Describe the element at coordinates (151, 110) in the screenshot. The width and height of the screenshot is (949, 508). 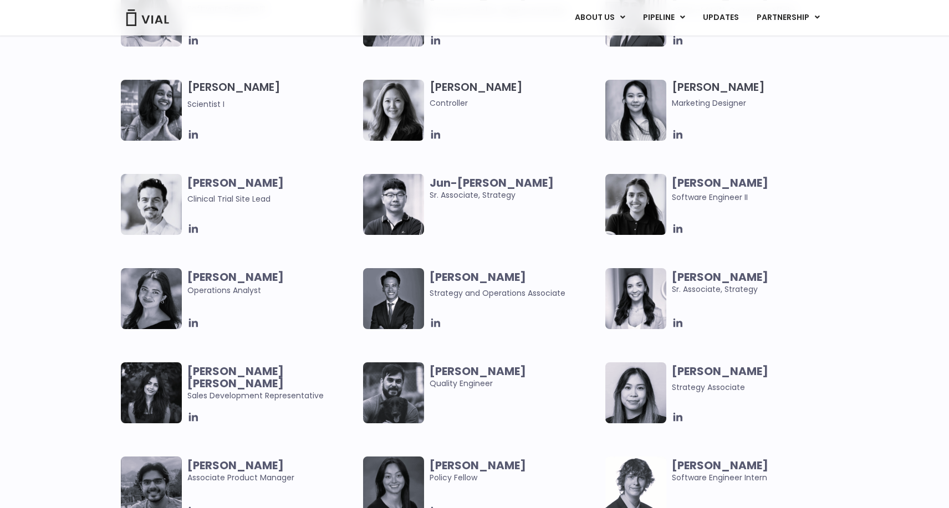
I see `img: Headshot of smiling woman named Sneha` at that location.